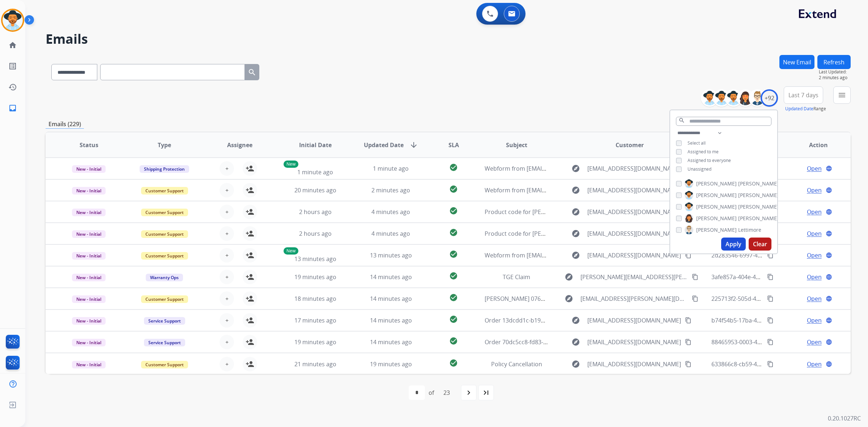  Describe the element at coordinates (469, 392) in the screenshot. I see `mat-icon: navigate_next` at that location.